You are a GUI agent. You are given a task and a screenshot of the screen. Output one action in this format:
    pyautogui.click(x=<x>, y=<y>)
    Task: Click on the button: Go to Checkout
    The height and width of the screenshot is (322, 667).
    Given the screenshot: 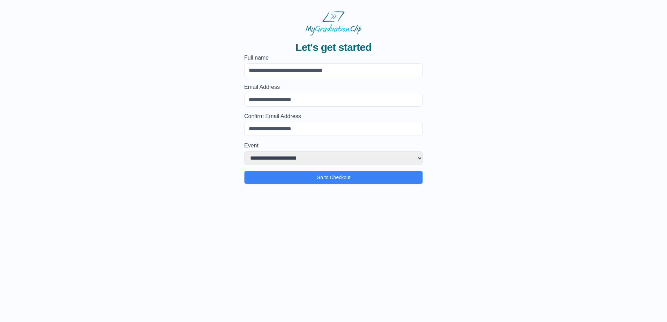 What is the action you would take?
    pyautogui.click(x=334, y=178)
    